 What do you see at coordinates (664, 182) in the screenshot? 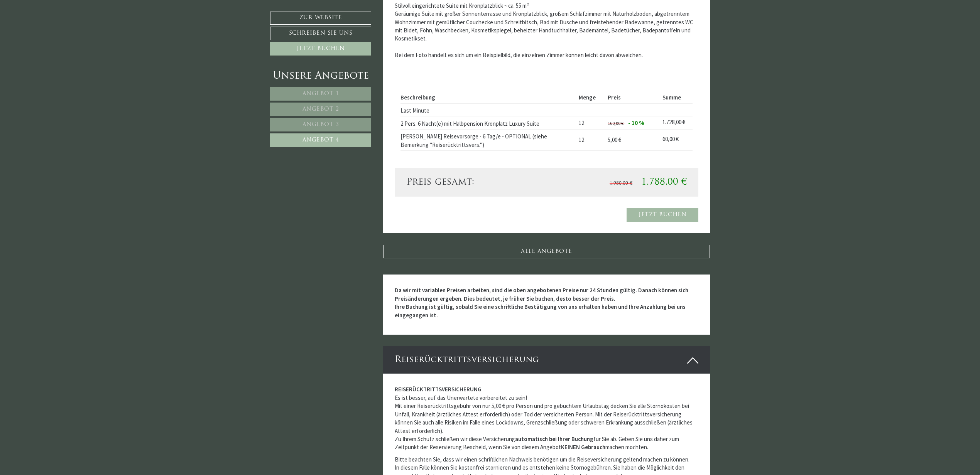
I see `span: 1.788,00 €` at bounding box center [664, 182].